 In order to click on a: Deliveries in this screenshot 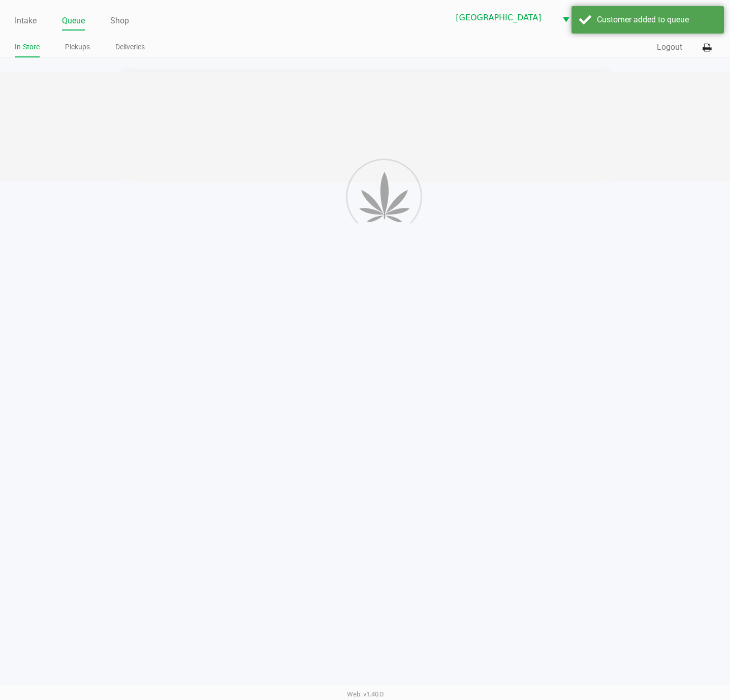, I will do `click(130, 47)`.